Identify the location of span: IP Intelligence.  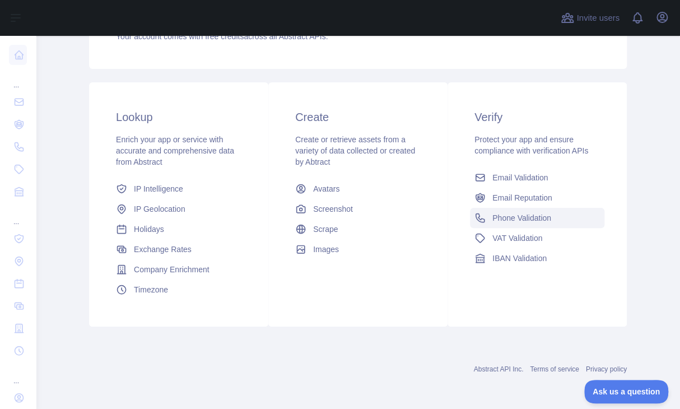
(159, 189).